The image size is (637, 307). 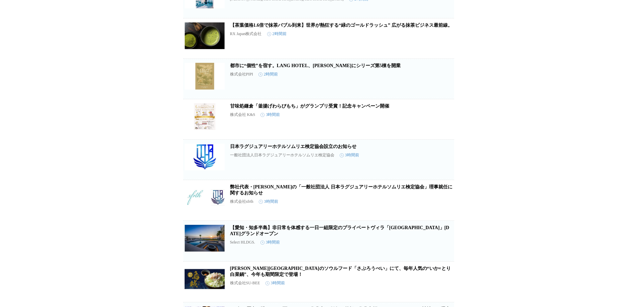 What do you see at coordinates (205, 198) in the screenshot?
I see `img: 弊社代表・笹本の「一般社団法人 日本ラグジュアリーホテルソムリエ検定協会」理事就任に関するお知らせ` at bounding box center [205, 198].